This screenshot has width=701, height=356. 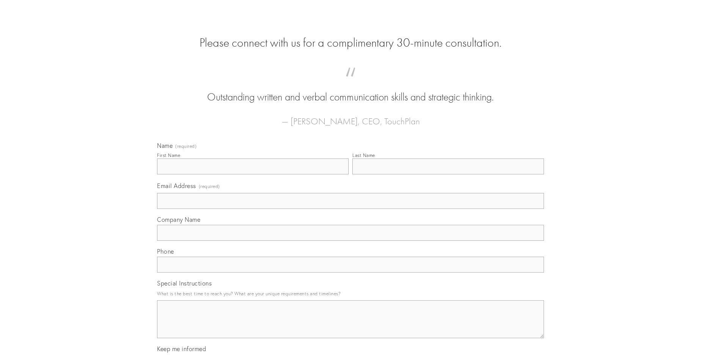 I want to click on span: Special Instructions, so click(x=184, y=283).